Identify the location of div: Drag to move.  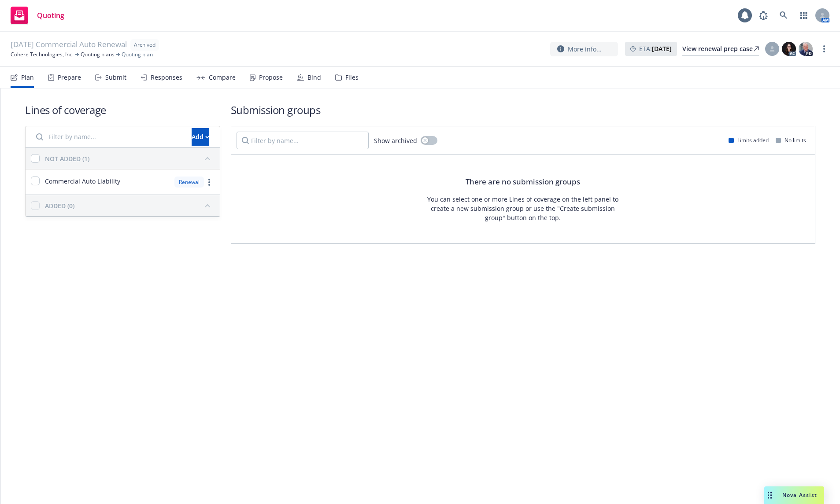
(770, 495).